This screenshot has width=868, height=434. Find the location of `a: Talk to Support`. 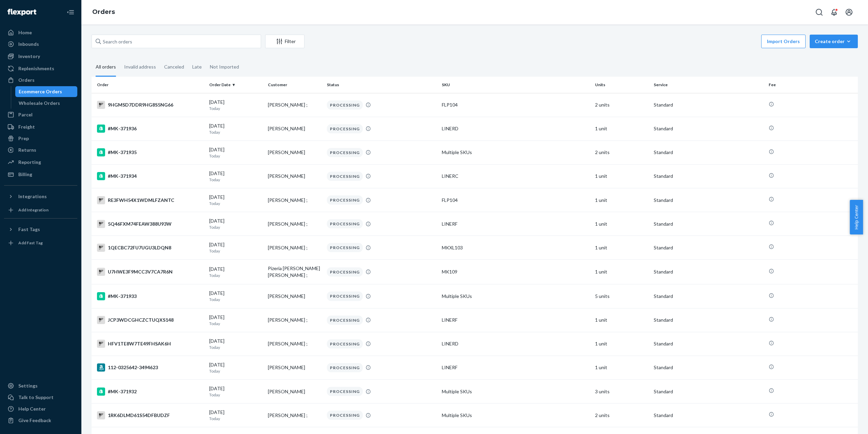

a: Talk to Support is located at coordinates (41, 397).